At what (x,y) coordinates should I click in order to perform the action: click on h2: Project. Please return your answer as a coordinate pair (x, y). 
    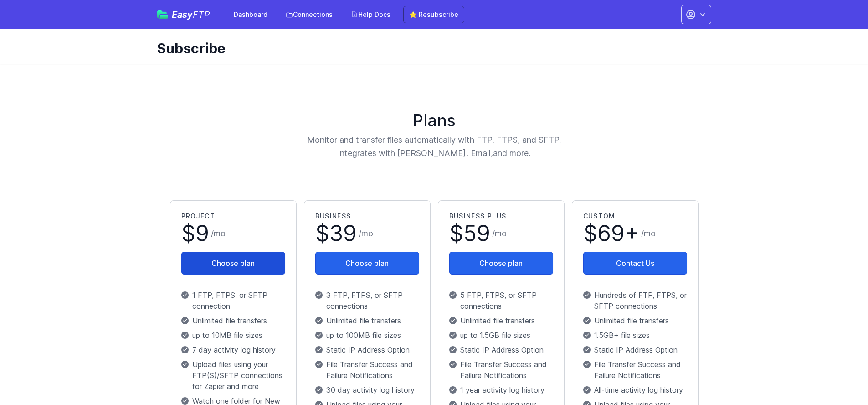
    Looking at the image, I should click on (234, 216).